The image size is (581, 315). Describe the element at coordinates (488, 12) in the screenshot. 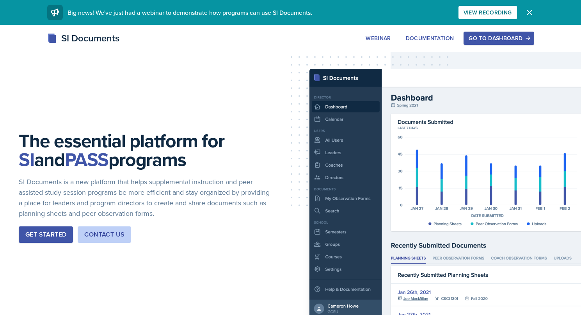

I see `div: View Recording` at that location.